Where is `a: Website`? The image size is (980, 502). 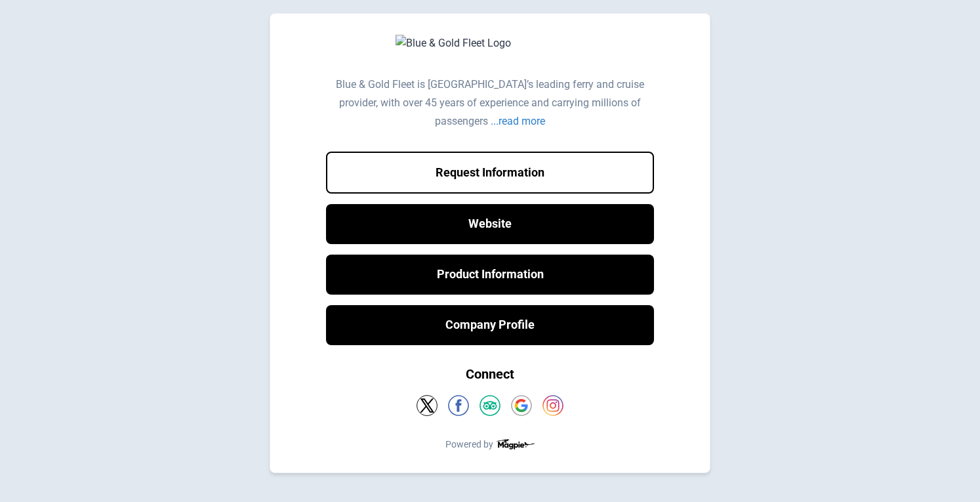 a: Website is located at coordinates (490, 224).